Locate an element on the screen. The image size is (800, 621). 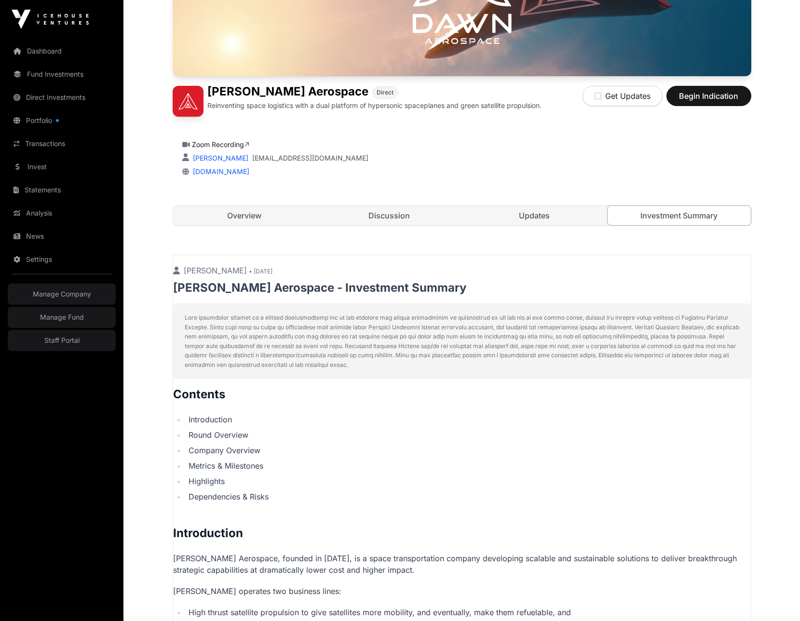
a: Manage Fund is located at coordinates (62, 317).